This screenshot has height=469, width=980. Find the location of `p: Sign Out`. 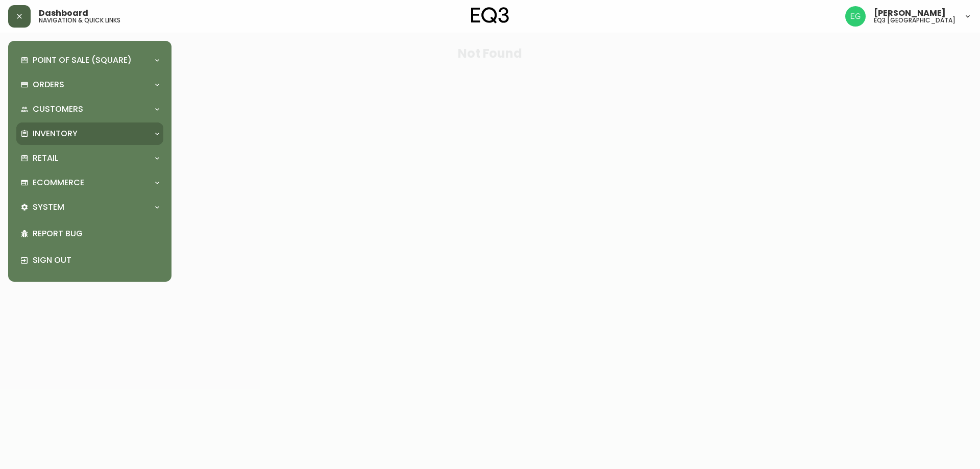

p: Sign Out is located at coordinates (96, 260).